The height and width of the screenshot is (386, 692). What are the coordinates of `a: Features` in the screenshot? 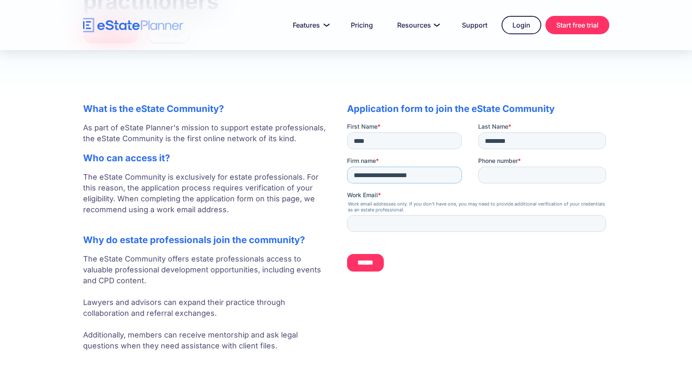 It's located at (309, 25).